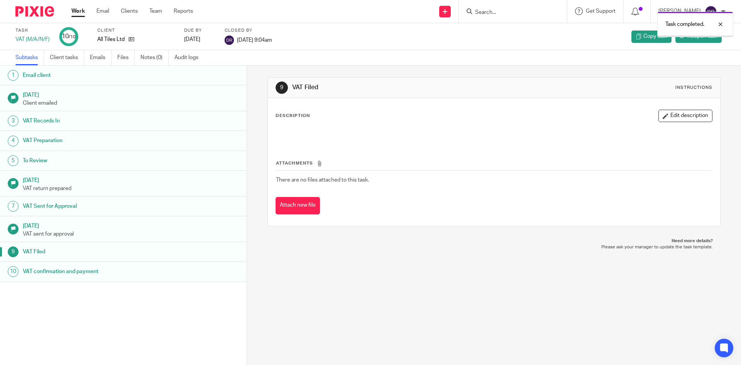 Image resolution: width=741 pixels, height=365 pixels. I want to click on label: Due by, so click(200, 30).